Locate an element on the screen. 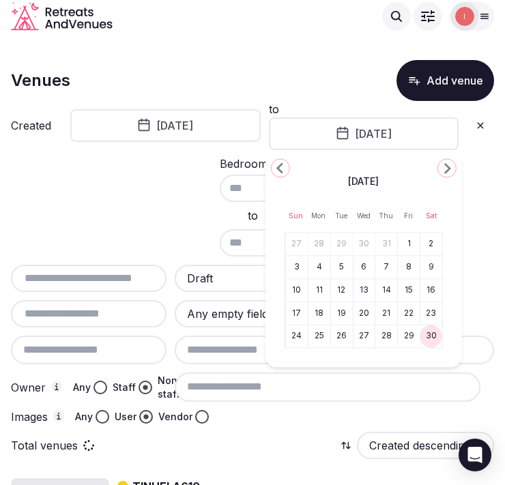 The image size is (505, 485). label: Owner is located at coordinates (36, 387).